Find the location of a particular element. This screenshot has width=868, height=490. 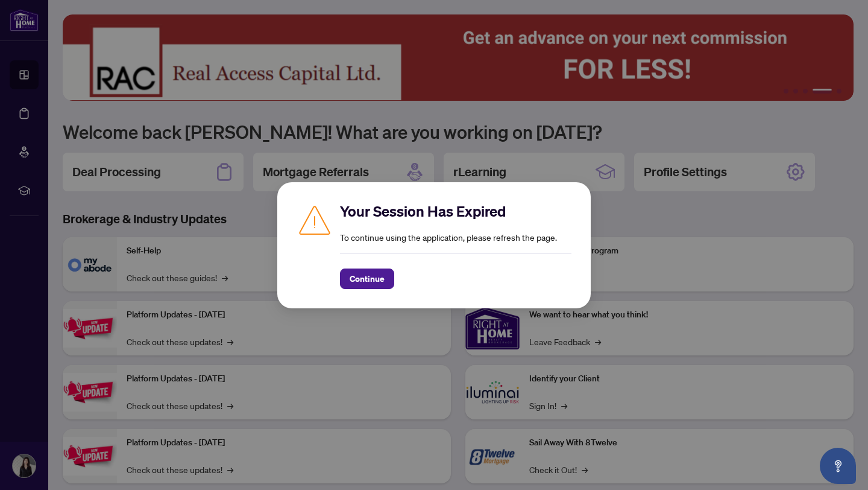

span: Continue is located at coordinates (367, 279).